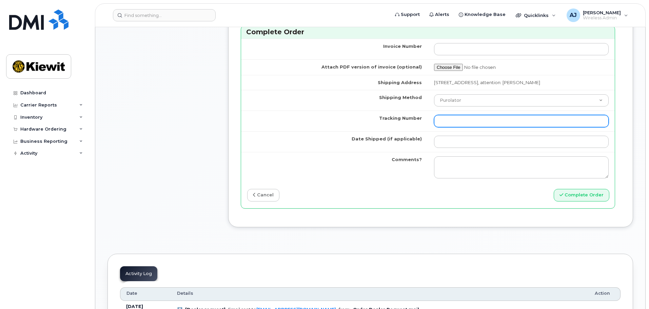 Image resolution: width=649 pixels, height=309 pixels. What do you see at coordinates (581, 195) in the screenshot?
I see `button: Complete Order` at bounding box center [581, 195].